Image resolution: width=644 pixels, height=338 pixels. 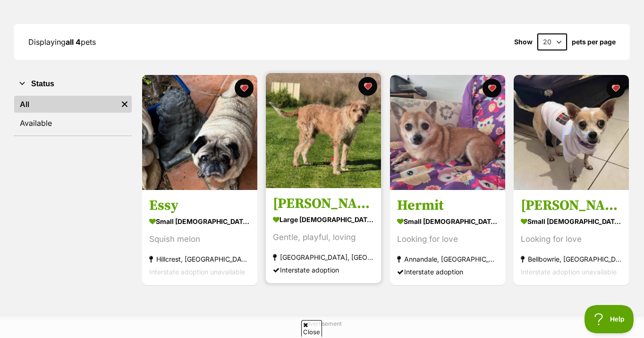 What do you see at coordinates (200, 132) in the screenshot?
I see `img: Essy` at bounding box center [200, 132].